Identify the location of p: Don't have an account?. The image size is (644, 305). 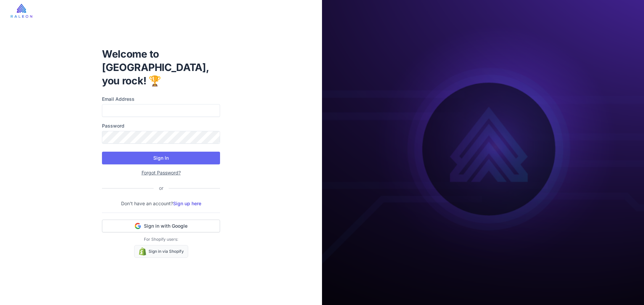
(161, 203).